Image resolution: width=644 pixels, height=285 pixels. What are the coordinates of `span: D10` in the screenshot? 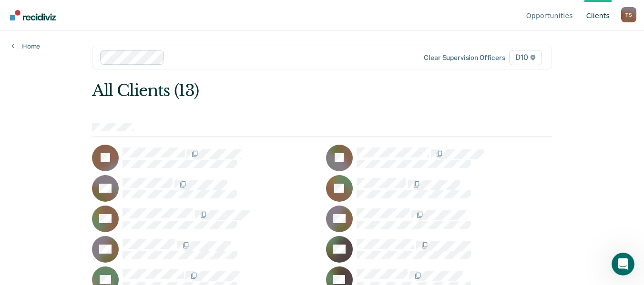 It's located at (526, 58).